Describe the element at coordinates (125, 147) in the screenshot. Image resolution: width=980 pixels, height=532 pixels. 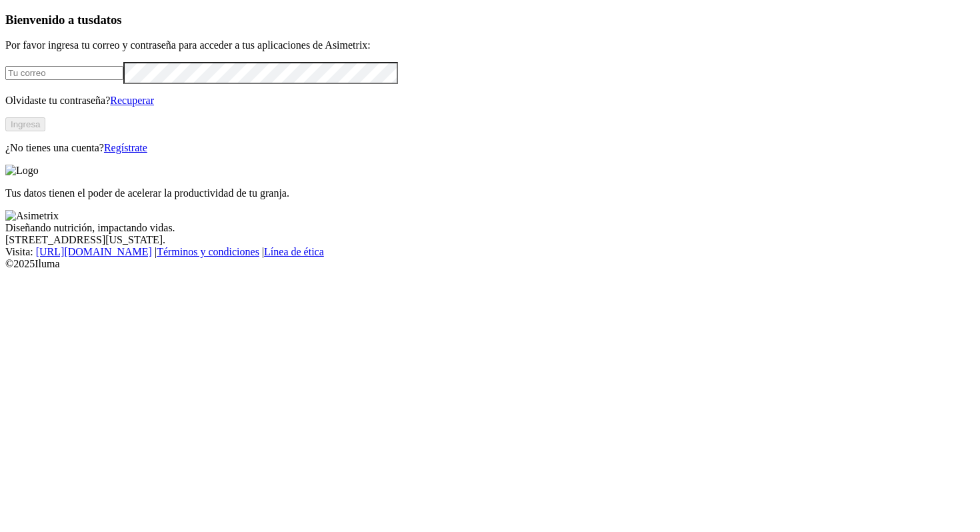
I see `a: Regístrate` at that location.